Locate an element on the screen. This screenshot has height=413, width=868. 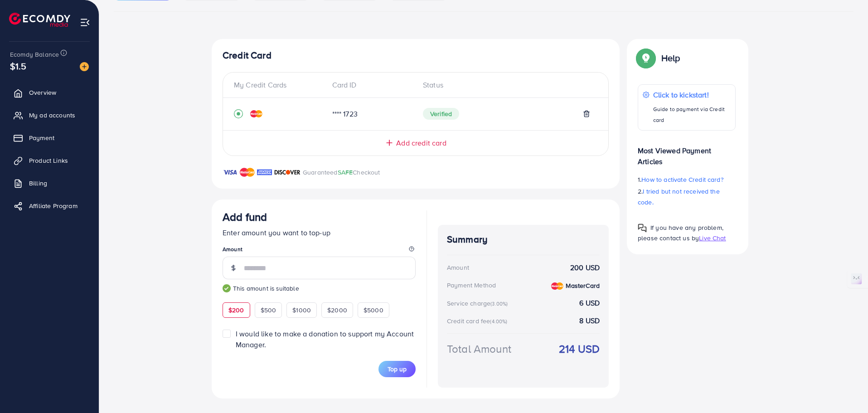
img: logo is located at coordinates (39, 19).